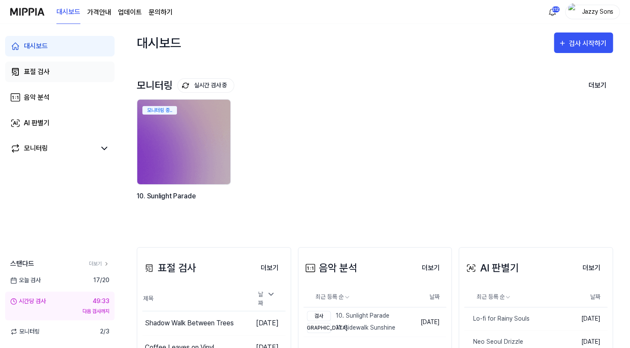  Describe the element at coordinates (556, 9) in the screenshot. I see `div: 212` at that location.